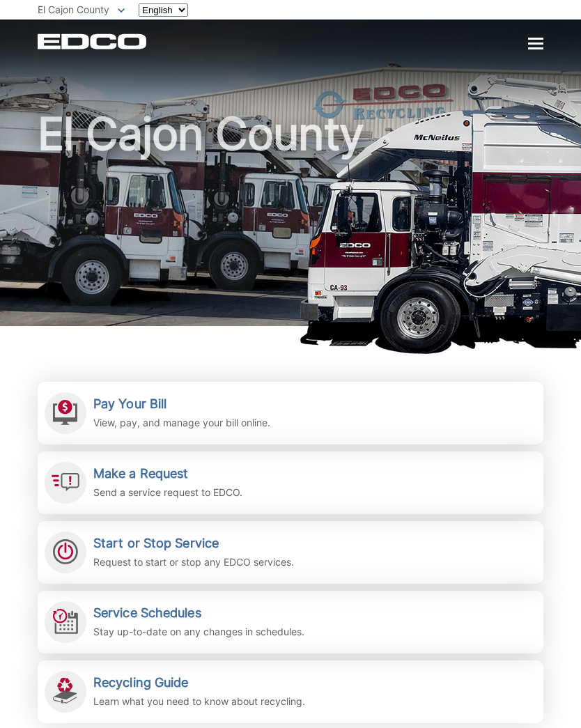  I want to click on a: Service Schedules Stay up-to-date on any changes in schedules., so click(290, 622).